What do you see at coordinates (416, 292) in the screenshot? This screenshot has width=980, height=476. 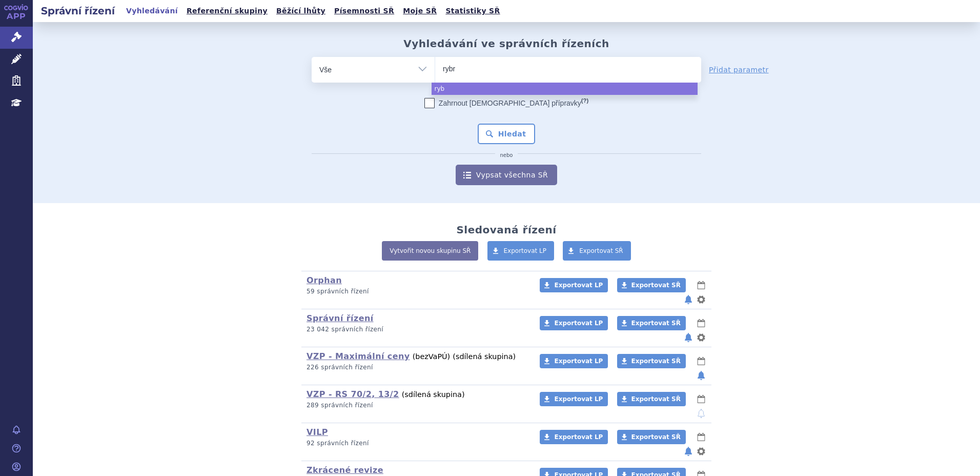 I see `p: 59 správních řízení` at bounding box center [416, 292].